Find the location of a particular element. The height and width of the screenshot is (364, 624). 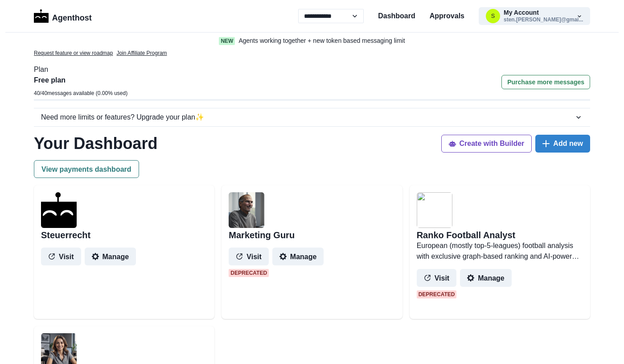

img: Logo is located at coordinates (41, 16).